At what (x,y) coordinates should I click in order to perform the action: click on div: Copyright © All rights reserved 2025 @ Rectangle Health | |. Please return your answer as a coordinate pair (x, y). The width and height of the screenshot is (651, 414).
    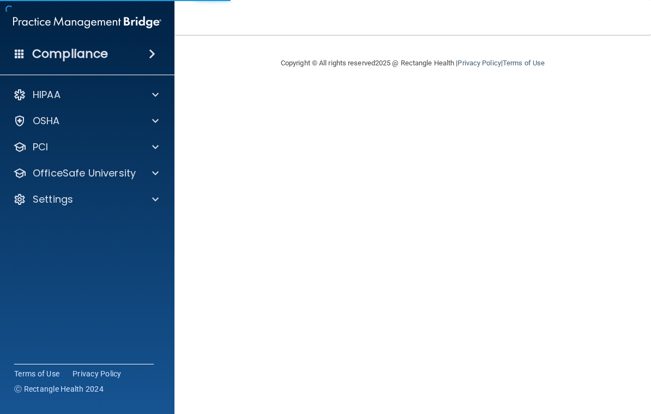
    Looking at the image, I should click on (413, 63).